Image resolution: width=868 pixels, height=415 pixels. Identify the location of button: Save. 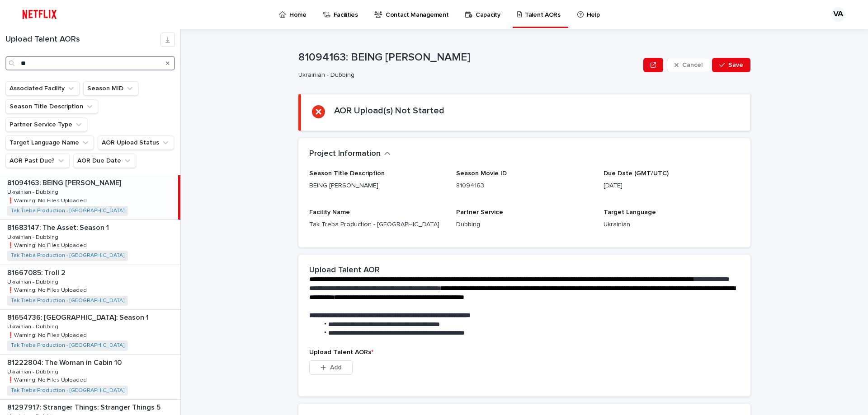
(731, 65).